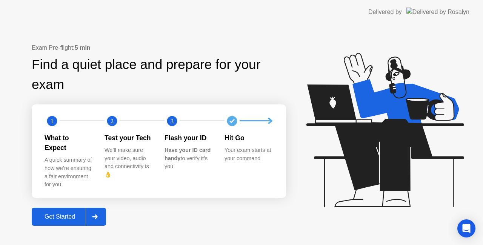 The width and height of the screenshot is (483, 245). I want to click on div: Flash your ID, so click(188, 138).